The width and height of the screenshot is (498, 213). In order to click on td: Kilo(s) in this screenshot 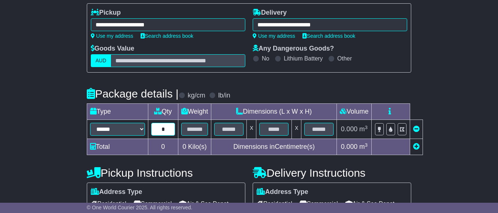, I will do `click(194, 147)`.